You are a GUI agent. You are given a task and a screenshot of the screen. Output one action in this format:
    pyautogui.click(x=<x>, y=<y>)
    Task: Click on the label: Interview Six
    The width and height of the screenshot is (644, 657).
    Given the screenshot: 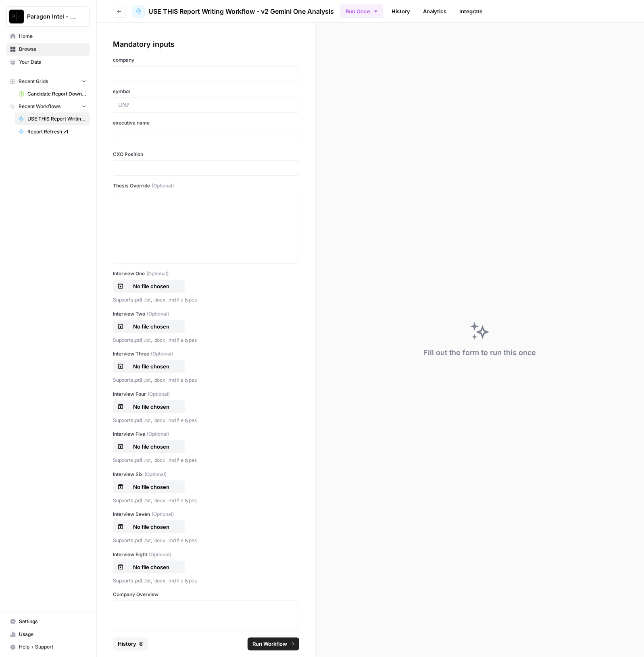 What is the action you would take?
    pyautogui.click(x=206, y=474)
    